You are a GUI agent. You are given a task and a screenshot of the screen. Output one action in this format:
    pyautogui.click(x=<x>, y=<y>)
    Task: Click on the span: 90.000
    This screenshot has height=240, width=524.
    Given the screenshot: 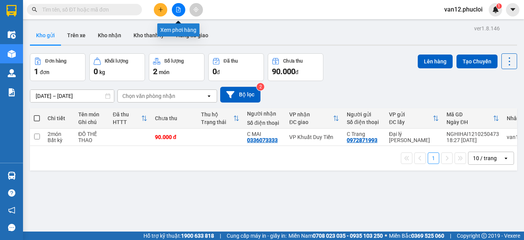 What is the action you would take?
    pyautogui.click(x=284, y=71)
    